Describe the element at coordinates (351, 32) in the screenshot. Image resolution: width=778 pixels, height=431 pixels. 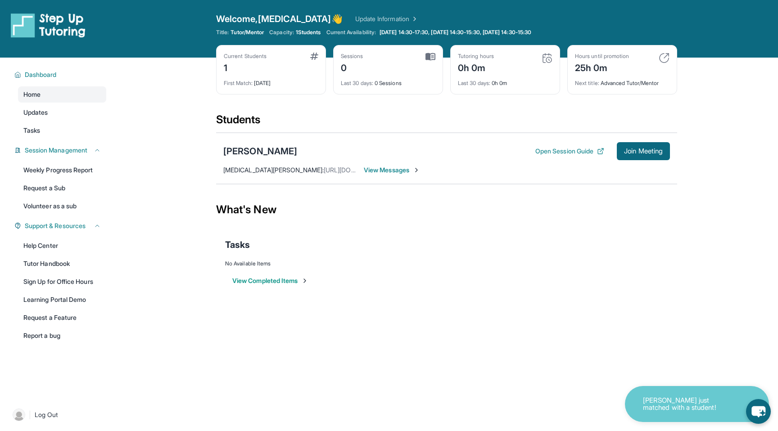
I see `span: Current Availability:` at that location.